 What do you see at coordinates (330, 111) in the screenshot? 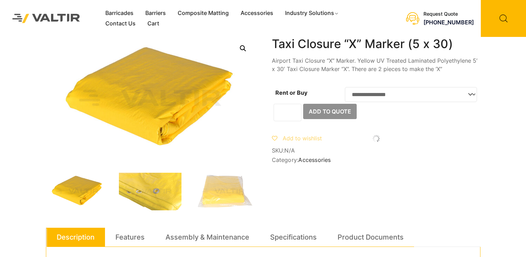
I see `button: Add to Quote` at bounding box center [330, 111].